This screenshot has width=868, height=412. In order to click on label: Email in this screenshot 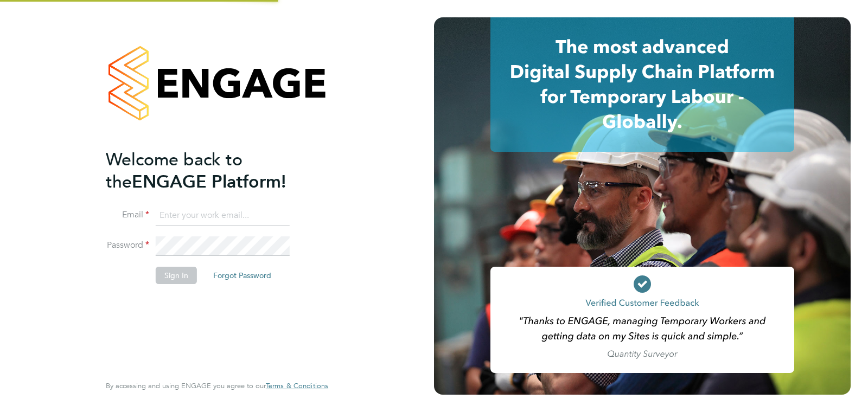, I will do `click(127, 215)`.